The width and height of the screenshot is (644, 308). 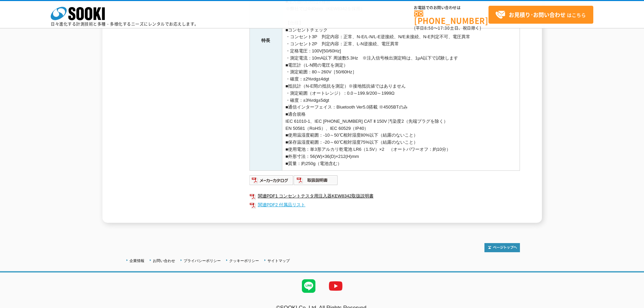 I want to click on p: 日々進化する計測技術と多種・多様化するニーズにレンタルでお応えします。, so click(x=125, y=24).